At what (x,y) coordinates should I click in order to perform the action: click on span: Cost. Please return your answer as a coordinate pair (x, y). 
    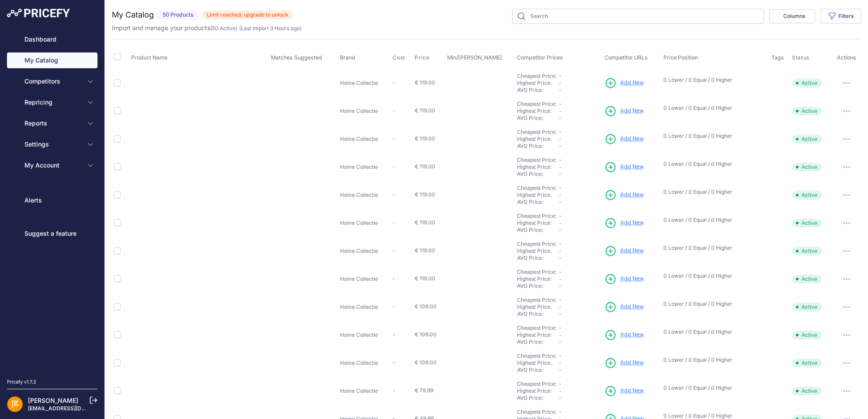
    Looking at the image, I should click on (399, 58).